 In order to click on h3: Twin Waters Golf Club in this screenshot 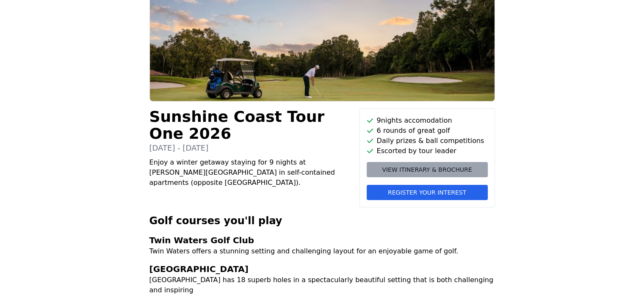, I will do `click(322, 240)`.